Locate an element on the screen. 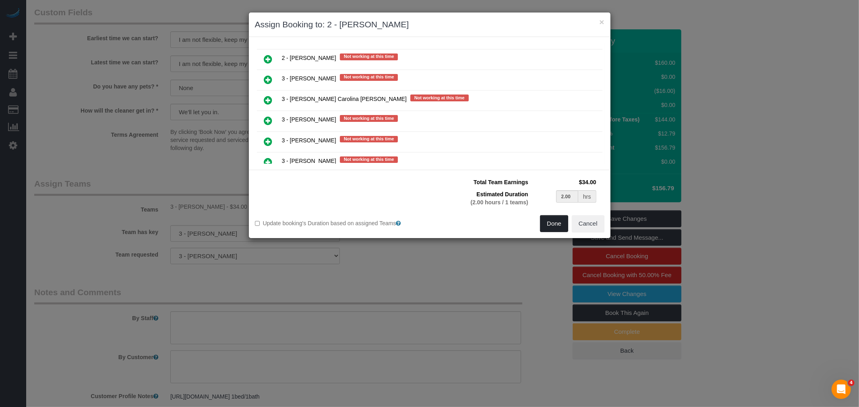 This screenshot has height=407, width=859. div: hrs is located at coordinates (587, 196).